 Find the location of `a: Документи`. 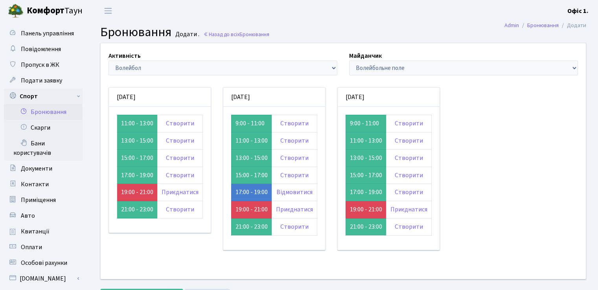

a: Документи is located at coordinates (43, 169).